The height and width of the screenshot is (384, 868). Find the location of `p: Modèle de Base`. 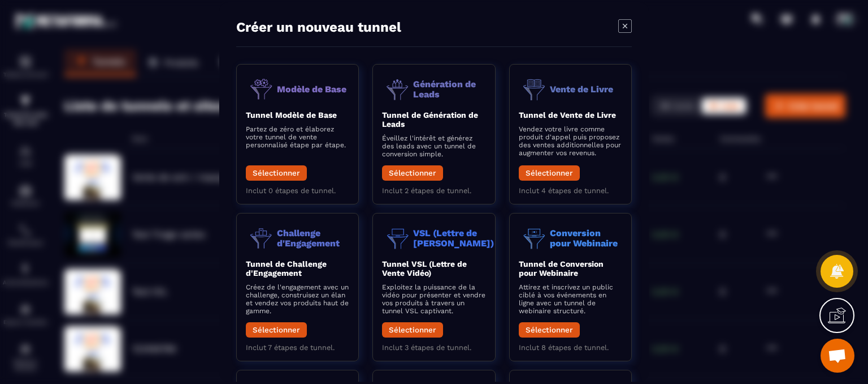

p: Modèle de Base is located at coordinates (311, 89).